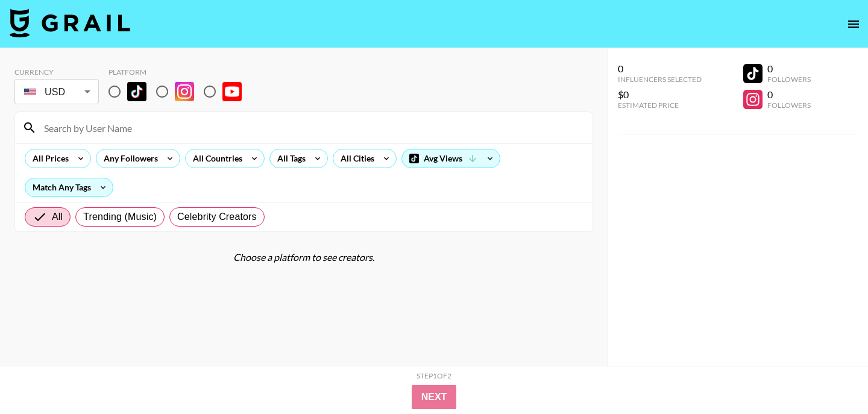 The image size is (868, 414). I want to click on div: Match Any Tags, so click(69, 187).